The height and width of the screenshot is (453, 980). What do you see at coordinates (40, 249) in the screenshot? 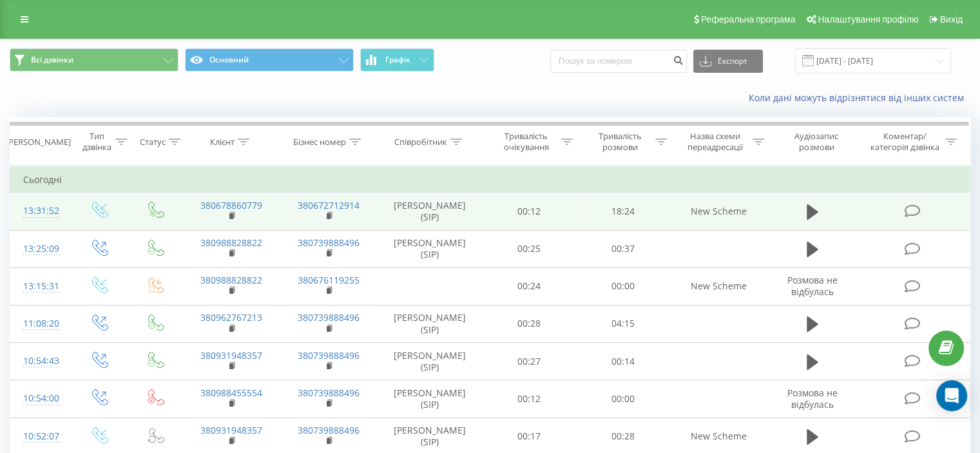
I see `div: 13:25:09` at bounding box center [40, 249].